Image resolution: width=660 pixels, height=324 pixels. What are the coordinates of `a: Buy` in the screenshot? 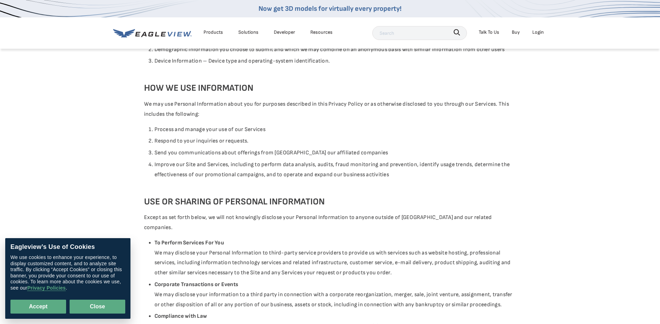 It's located at (516, 32).